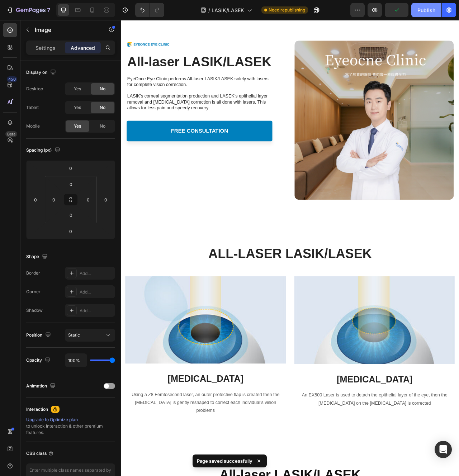  I want to click on div: Corner, so click(33, 292).